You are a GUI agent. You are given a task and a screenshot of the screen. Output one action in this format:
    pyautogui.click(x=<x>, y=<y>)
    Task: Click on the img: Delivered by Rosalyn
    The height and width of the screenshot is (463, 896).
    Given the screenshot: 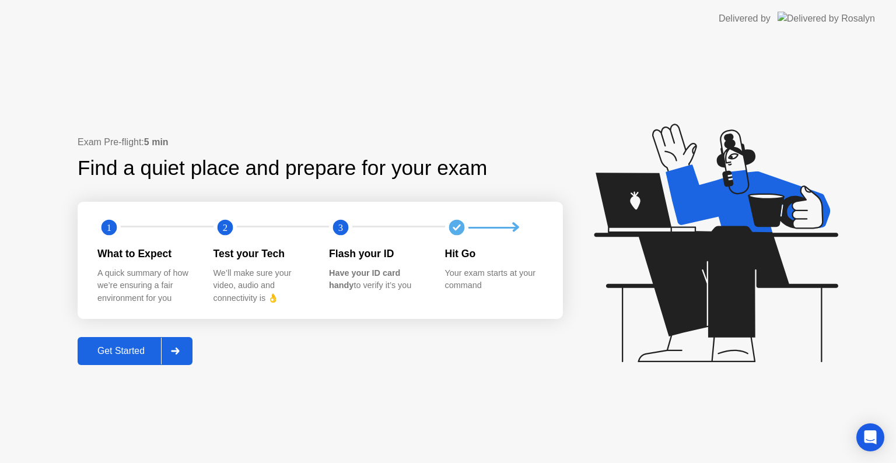 What is the action you would take?
    pyautogui.click(x=826, y=18)
    